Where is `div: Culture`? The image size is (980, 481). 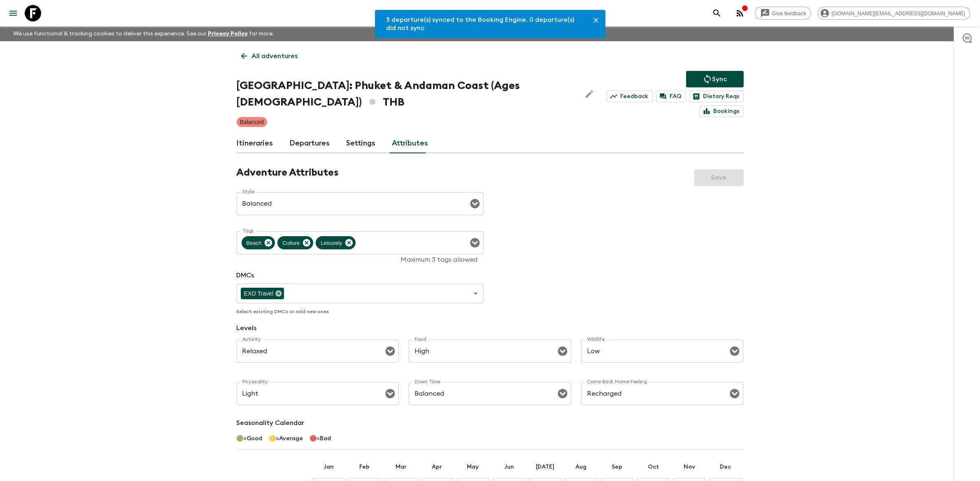
div: Culture is located at coordinates (295, 243).